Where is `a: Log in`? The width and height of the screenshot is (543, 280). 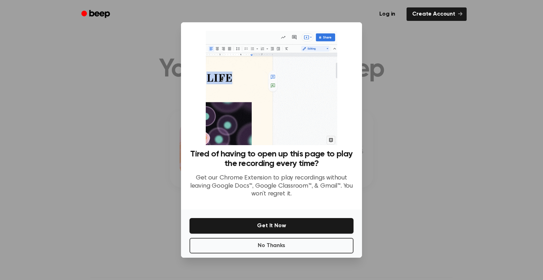
a: Log in is located at coordinates (387, 14).